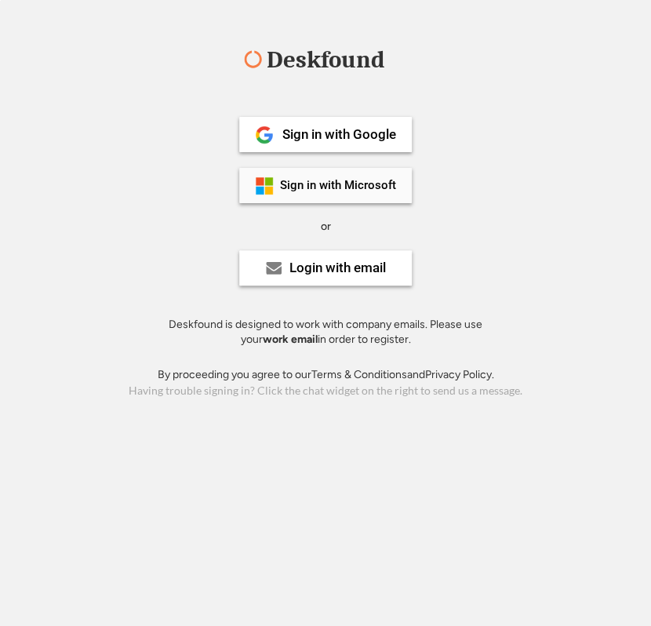 The image size is (651, 626). What do you see at coordinates (359, 374) in the screenshot?
I see `a: Terms & Conditions` at bounding box center [359, 374].